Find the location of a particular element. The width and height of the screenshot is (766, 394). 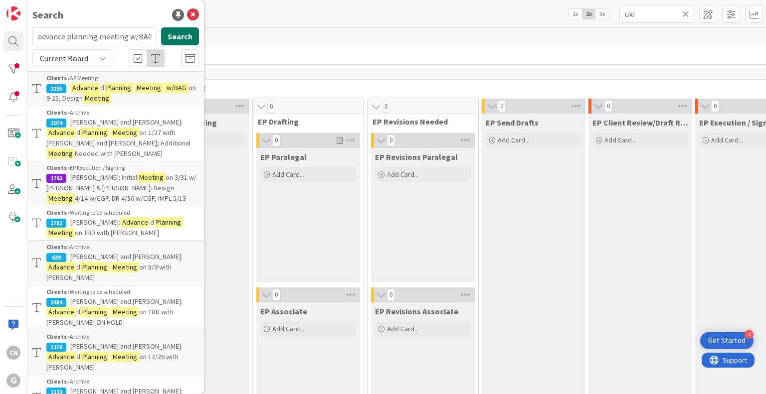

span: 3x is located at coordinates (602, 14).